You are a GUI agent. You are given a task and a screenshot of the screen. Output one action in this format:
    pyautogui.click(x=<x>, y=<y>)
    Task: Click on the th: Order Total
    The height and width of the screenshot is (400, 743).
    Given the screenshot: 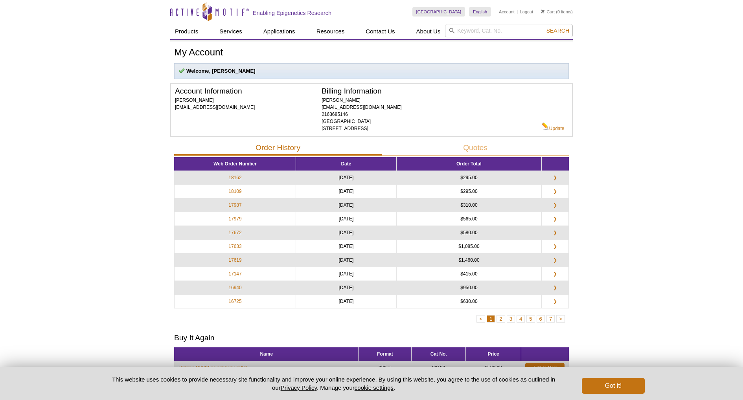 What is the action you would take?
    pyautogui.click(x=469, y=164)
    